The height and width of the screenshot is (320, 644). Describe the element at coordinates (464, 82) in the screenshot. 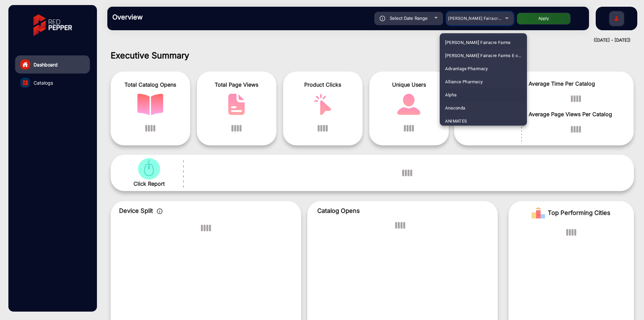

I see `span: Alliance Pharmacy` at that location.